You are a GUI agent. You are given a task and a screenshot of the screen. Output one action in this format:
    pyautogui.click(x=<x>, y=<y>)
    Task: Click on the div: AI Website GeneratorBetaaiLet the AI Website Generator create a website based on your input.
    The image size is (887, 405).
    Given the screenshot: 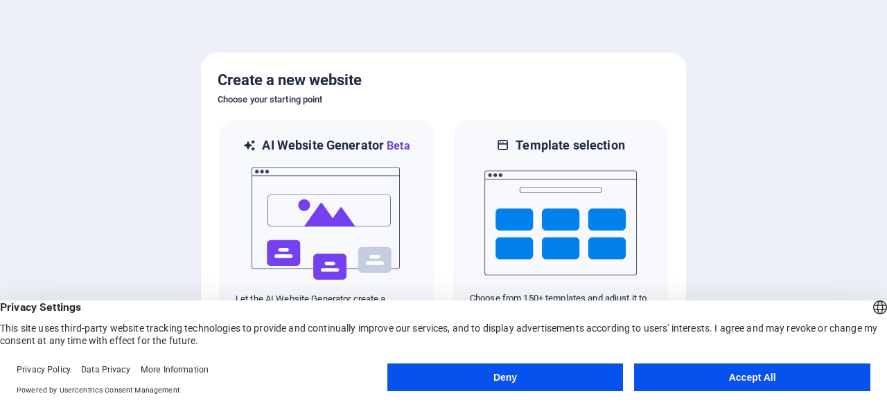 What is the action you would take?
    pyautogui.click(x=326, y=227)
    